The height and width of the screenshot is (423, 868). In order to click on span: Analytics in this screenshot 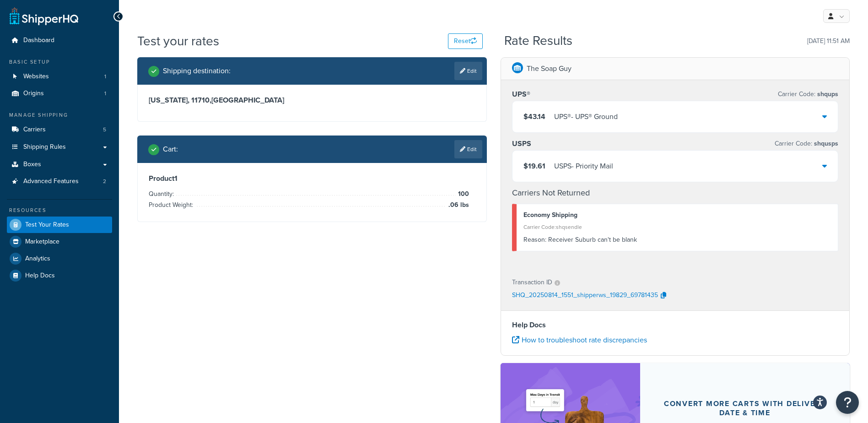, I will do `click(38, 258)`.